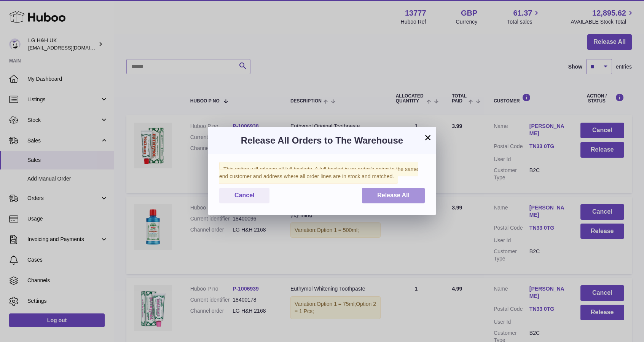  I want to click on span: Release All, so click(393, 195).